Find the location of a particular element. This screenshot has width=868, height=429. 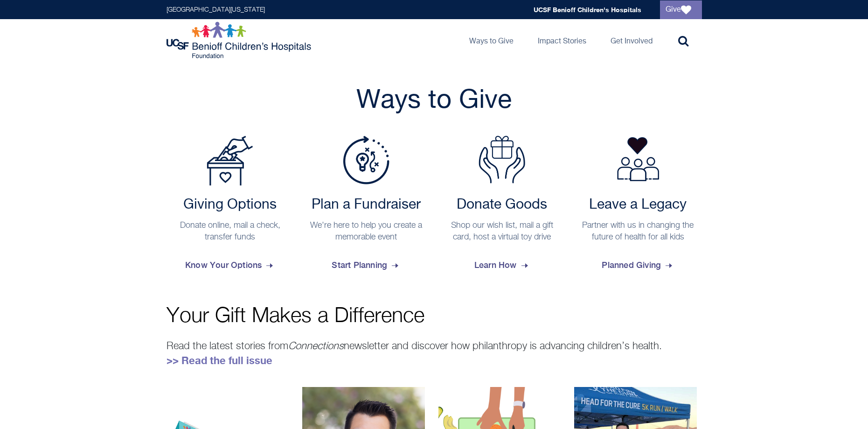

h2: Leave a Legacy is located at coordinates (638, 205).